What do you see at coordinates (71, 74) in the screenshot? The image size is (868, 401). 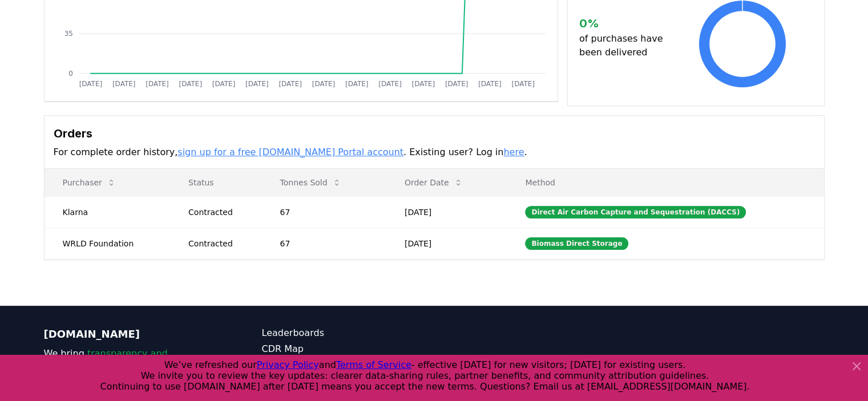 I see `tspan: 0` at bounding box center [71, 74].